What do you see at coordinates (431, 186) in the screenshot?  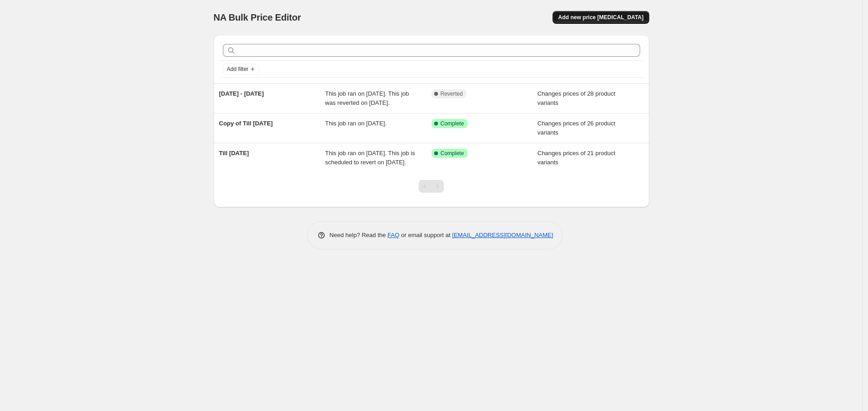 I see `nav: Pagination` at bounding box center [431, 186].